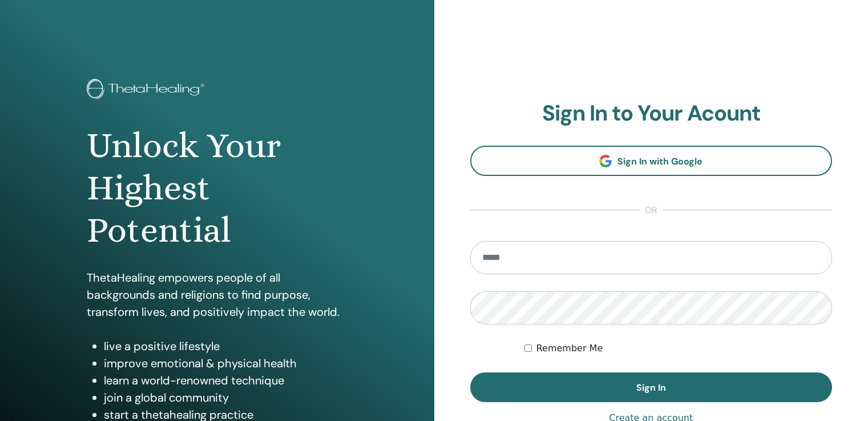 This screenshot has width=868, height=421. I want to click on div: Keep me authenticated indefinitely or until I manually logout, so click(678, 349).